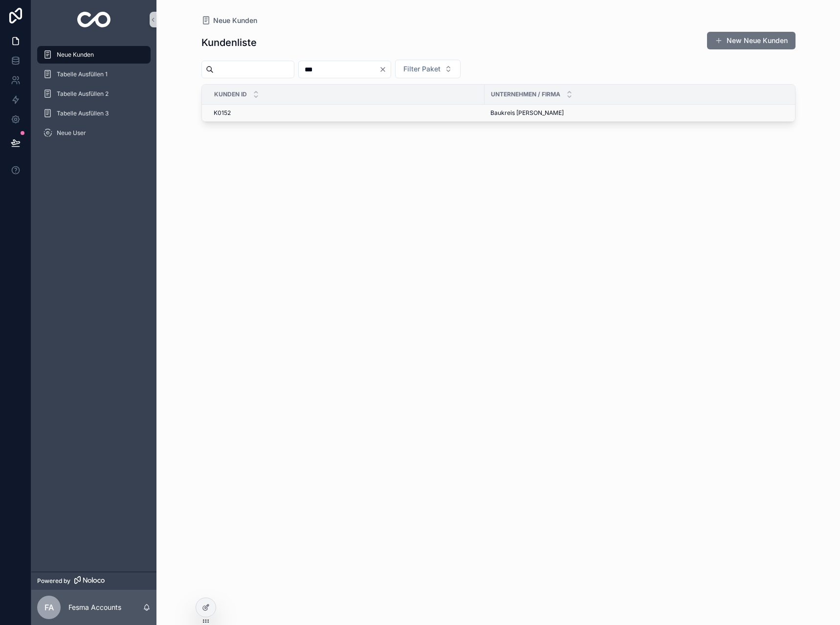  I want to click on div: scrollable content, so click(94, 97).